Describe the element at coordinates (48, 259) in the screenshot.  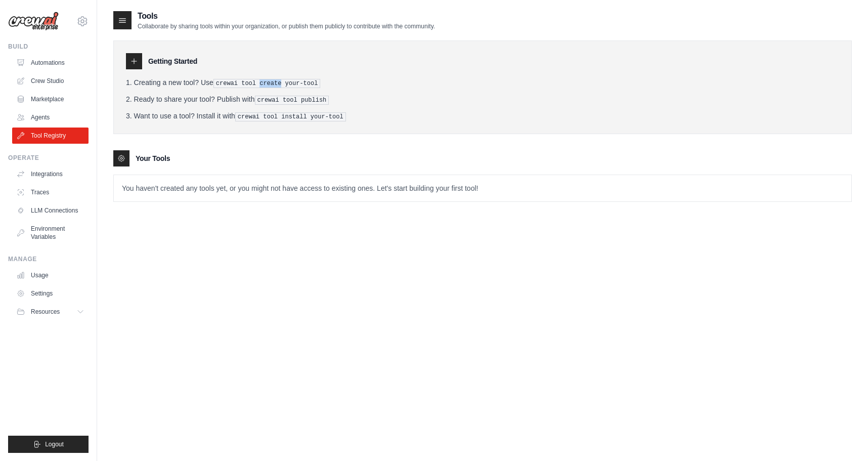
I see `div: Manage` at that location.